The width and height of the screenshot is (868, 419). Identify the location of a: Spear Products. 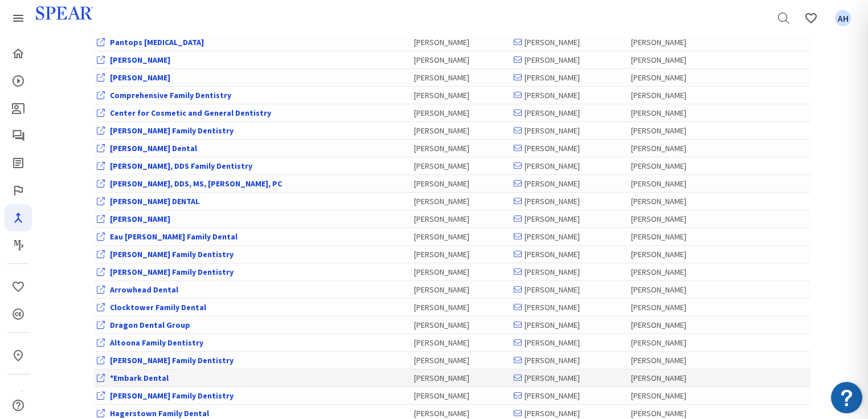
(18, 18).